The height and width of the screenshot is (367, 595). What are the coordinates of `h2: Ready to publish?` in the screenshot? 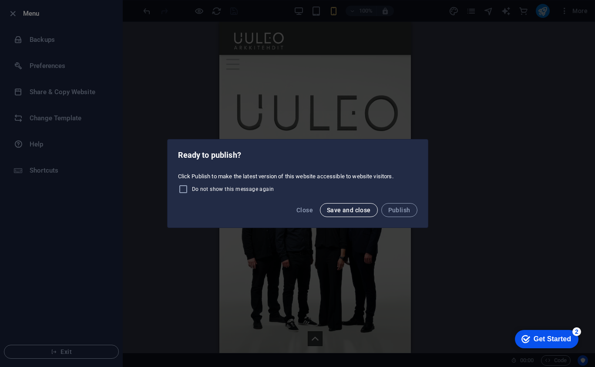 It's located at (298, 155).